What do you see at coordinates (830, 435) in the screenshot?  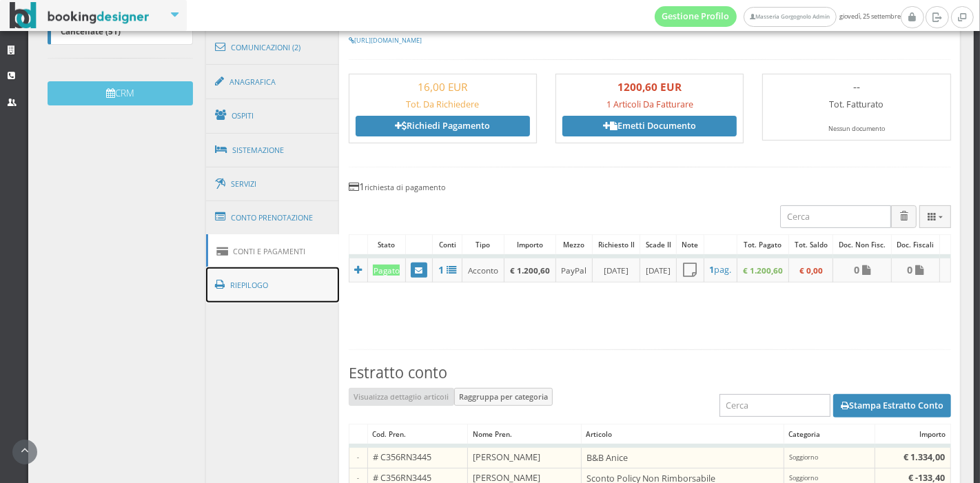 I see `div: Categoria` at bounding box center [830, 435].